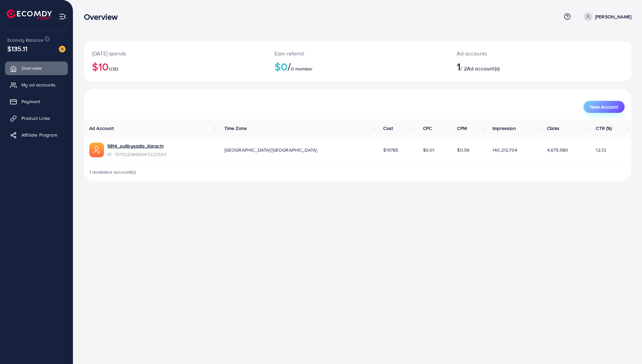 This screenshot has height=364, width=642. Describe the element at coordinates (604, 128) in the screenshot. I see `span: CTR (%)` at that location.